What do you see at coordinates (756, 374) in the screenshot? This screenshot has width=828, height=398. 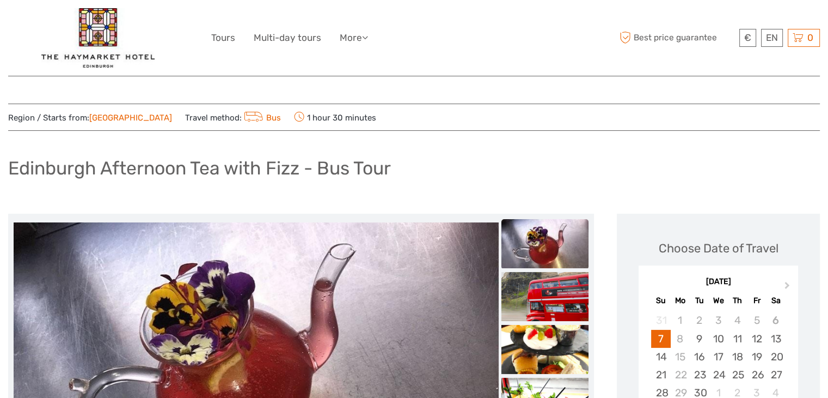 I see `div: Choose Friday, September 26th, 2025` at bounding box center [756, 374].